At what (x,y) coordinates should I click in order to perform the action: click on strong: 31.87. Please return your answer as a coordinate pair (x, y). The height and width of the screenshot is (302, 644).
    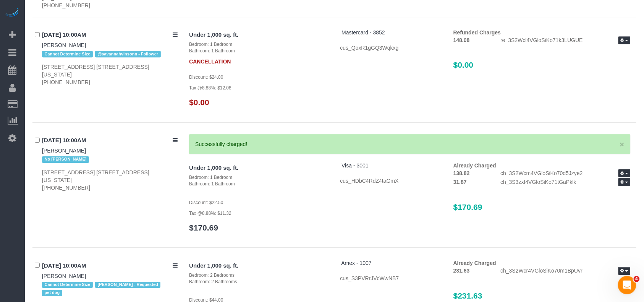
    Looking at the image, I should click on (460, 182).